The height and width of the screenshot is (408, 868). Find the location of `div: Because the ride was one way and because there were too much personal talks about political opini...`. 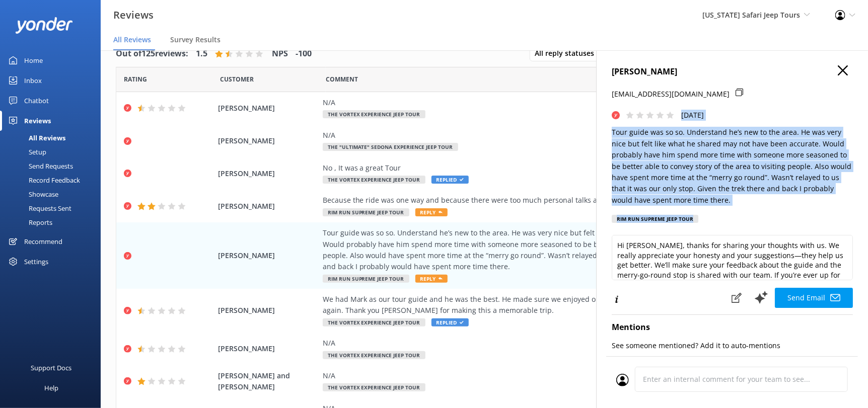

div: Because the ride was one way and because there were too much personal talks about political opini... is located at coordinates (552, 200).